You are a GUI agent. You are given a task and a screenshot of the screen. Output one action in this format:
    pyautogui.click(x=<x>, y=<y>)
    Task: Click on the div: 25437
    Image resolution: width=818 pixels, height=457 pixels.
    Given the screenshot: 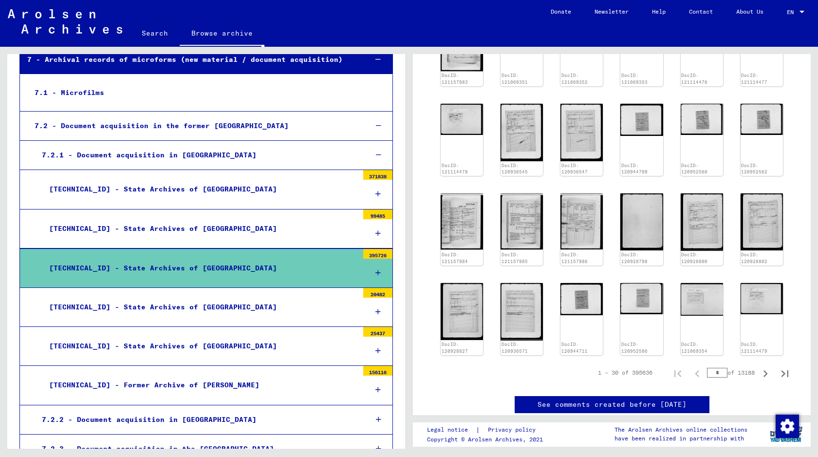 What is the action you would take?
    pyautogui.click(x=378, y=332)
    